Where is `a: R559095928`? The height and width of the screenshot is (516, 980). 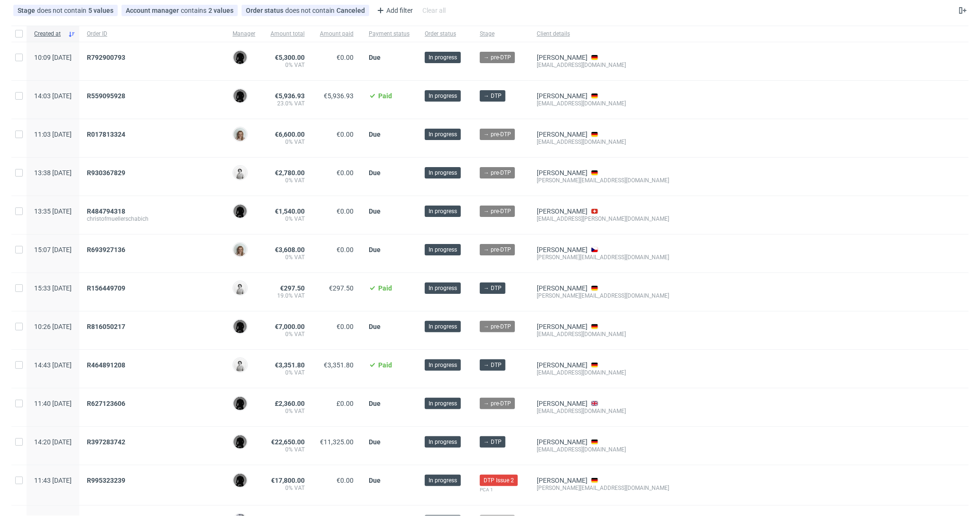 a: R559095928 is located at coordinates (107, 96).